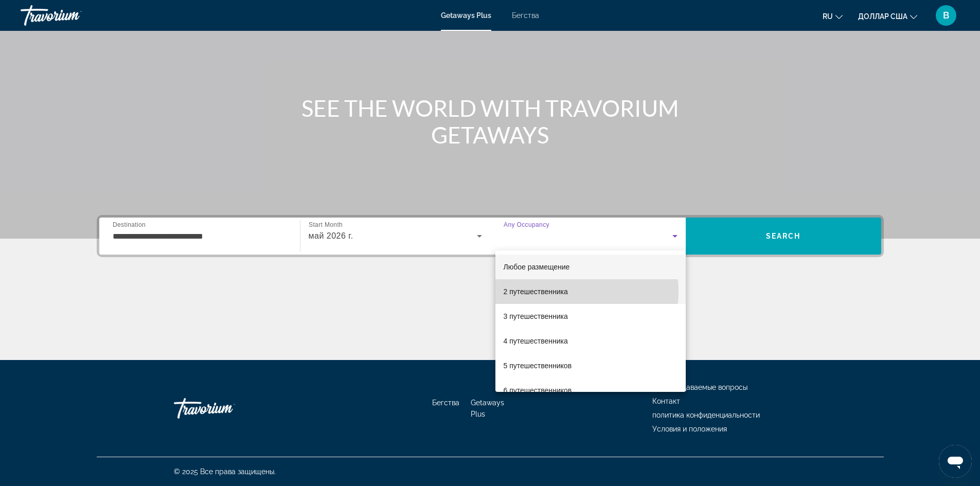 The width and height of the screenshot is (980, 486). What do you see at coordinates (538, 390) in the screenshot?
I see `font: 6 путешественников` at bounding box center [538, 390].